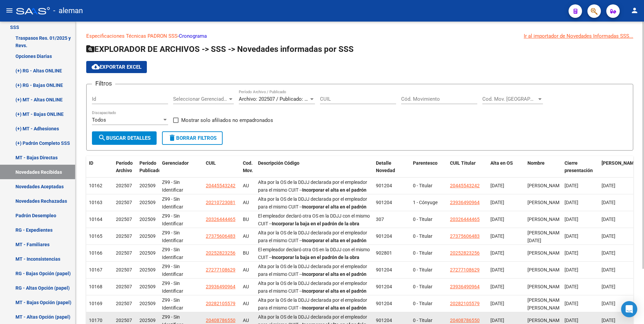 The height and width of the screenshot is (324, 644). What do you see at coordinates (629, 309) in the screenshot?
I see `div: Open Intercom Messenger` at bounding box center [629, 309].